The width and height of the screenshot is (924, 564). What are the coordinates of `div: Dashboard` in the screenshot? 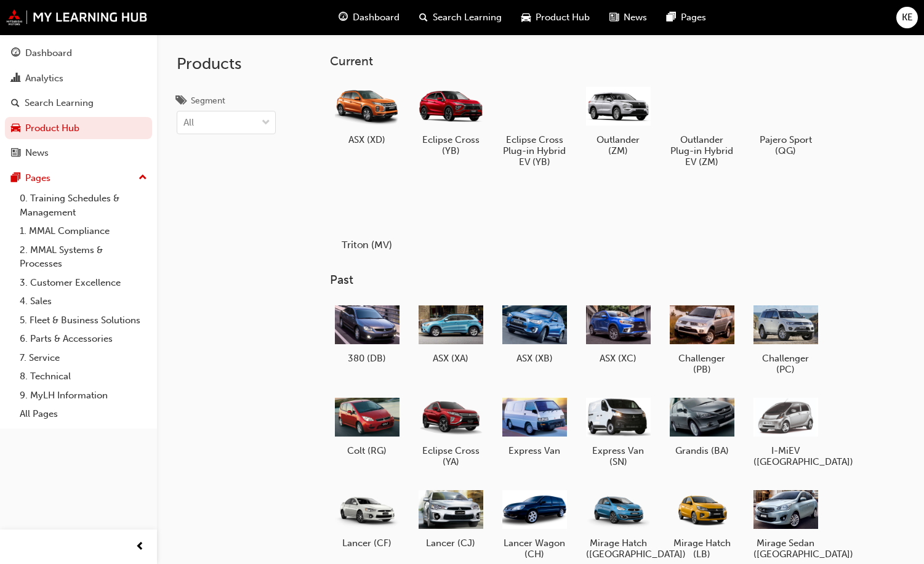 It's located at (49, 53).